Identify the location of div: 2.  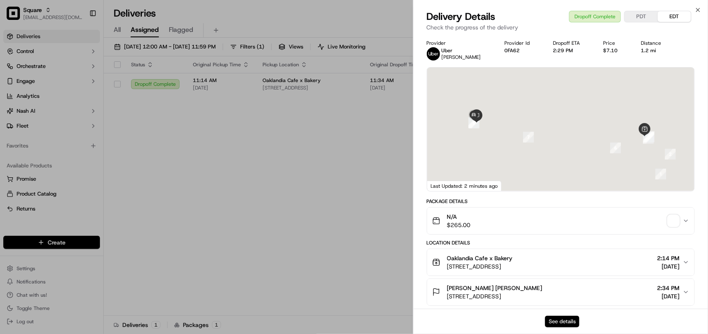
(670, 154).